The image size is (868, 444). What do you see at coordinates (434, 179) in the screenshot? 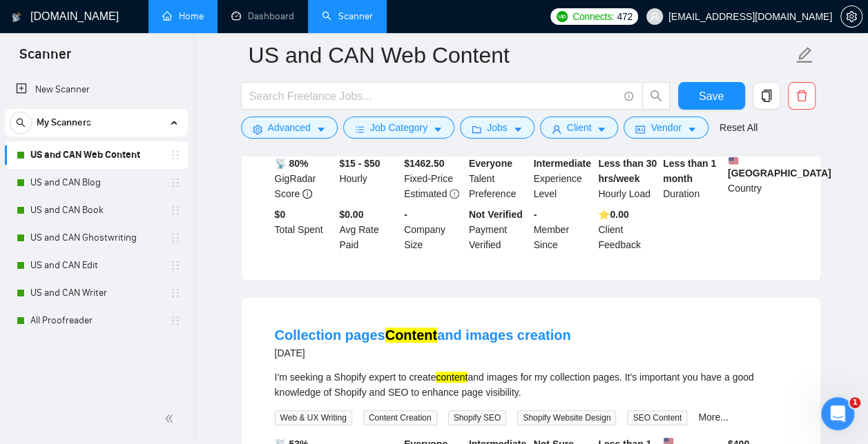
I see `div: Fixed-Price` at bounding box center [434, 179].